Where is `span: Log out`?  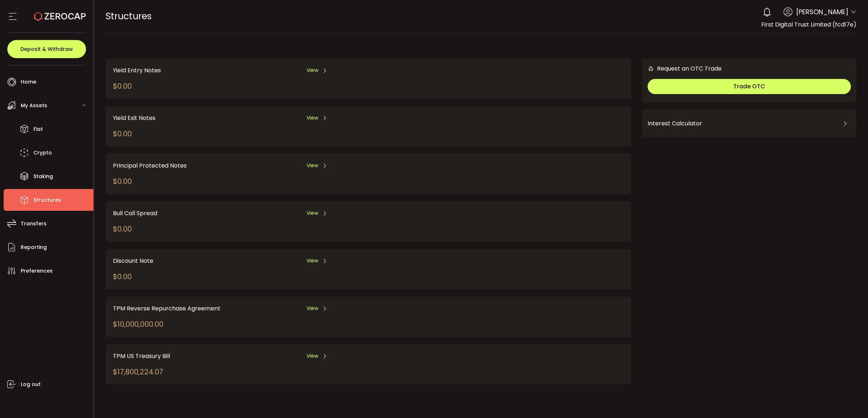 span: Log out is located at coordinates (31, 384).